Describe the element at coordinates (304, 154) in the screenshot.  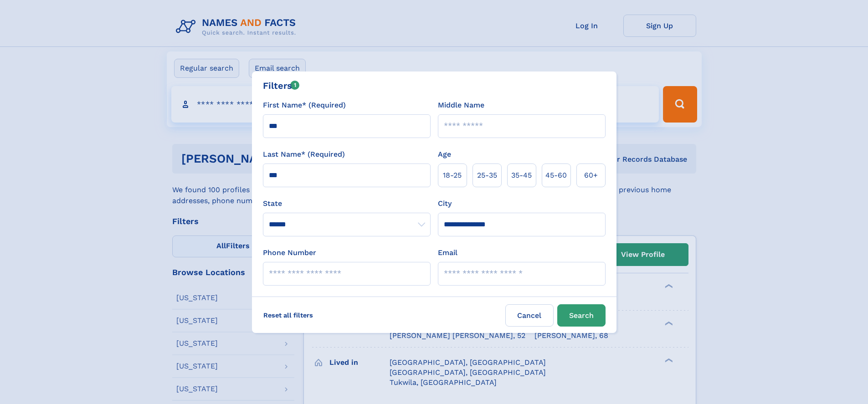
I see `label: Last Name* (Required)` at that location.